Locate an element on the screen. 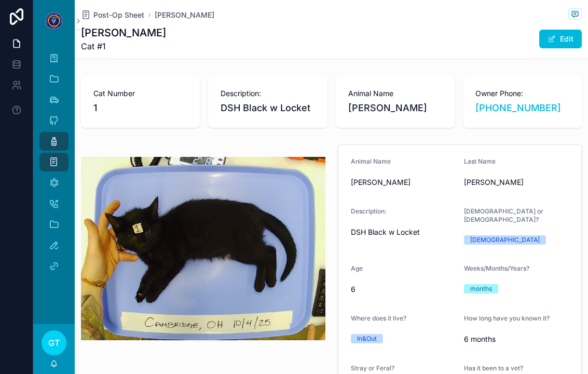  img: App logo is located at coordinates (54, 21).